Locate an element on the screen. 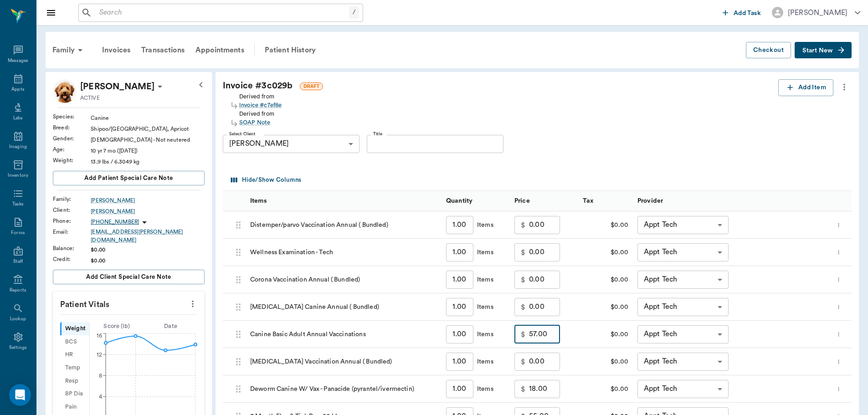  div: Resp is located at coordinates (75, 381).